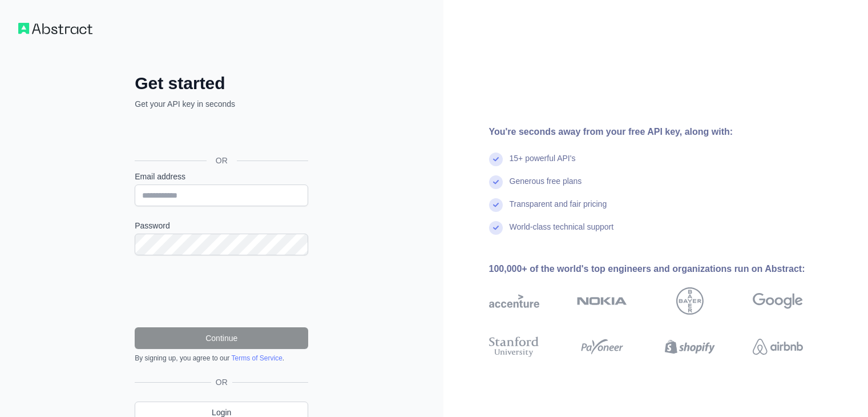 This screenshot has width=868, height=417. What do you see at coordinates (56, 29) in the screenshot?
I see `img: Workflow` at bounding box center [56, 29].